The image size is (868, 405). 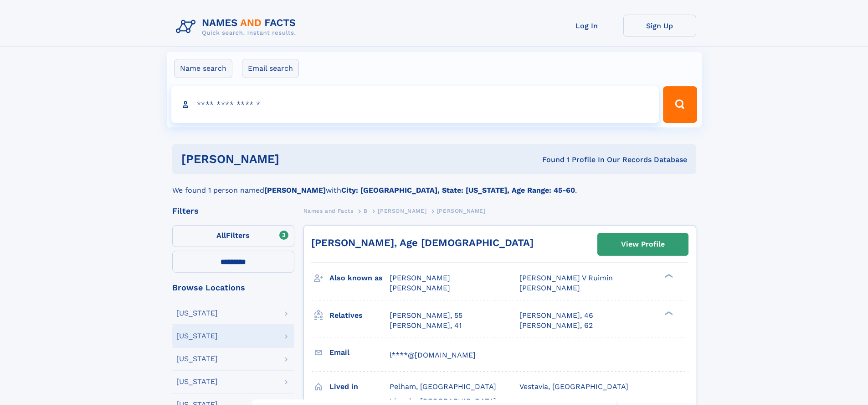 What do you see at coordinates (271, 68) in the screenshot?
I see `label: Email search` at bounding box center [271, 68].